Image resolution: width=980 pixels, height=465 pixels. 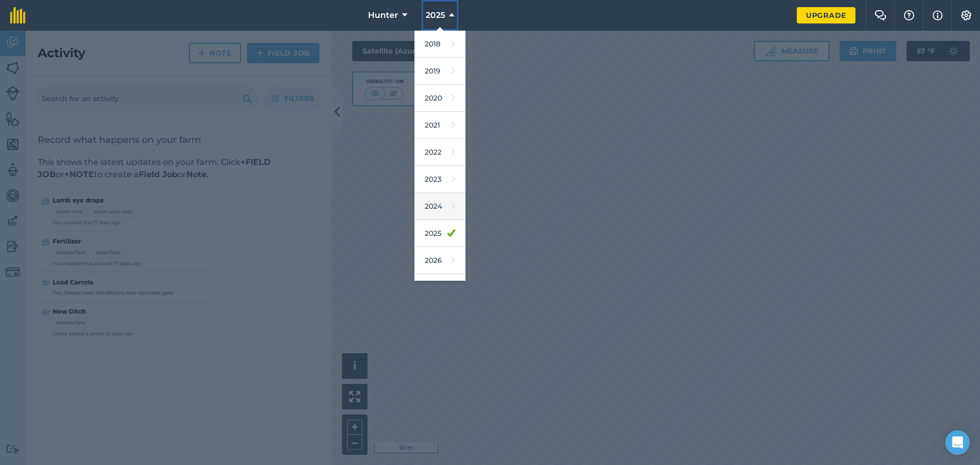 What do you see at coordinates (958, 443) in the screenshot?
I see `div: Open Intercom Messenger` at bounding box center [958, 443].